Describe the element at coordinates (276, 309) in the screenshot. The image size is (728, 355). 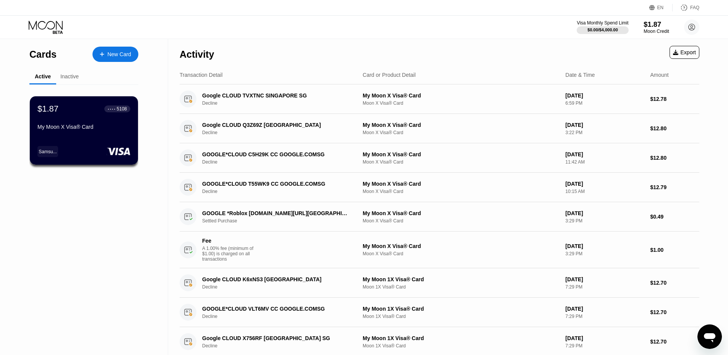
I see `div: GOOGLE*CLOUD VLT6MV CC GOOGLE.COMSG` at that location.